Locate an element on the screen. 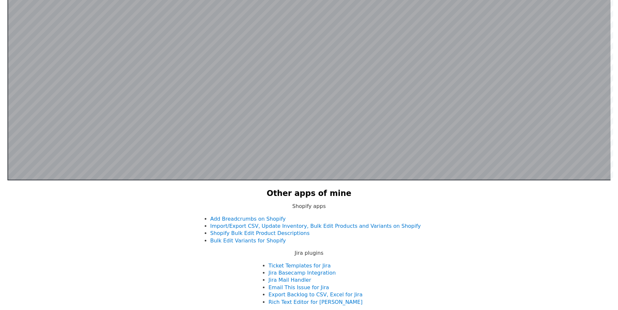 Image resolution: width=618 pixels, height=310 pixels. a: Email This Issue for Jira is located at coordinates (299, 287).